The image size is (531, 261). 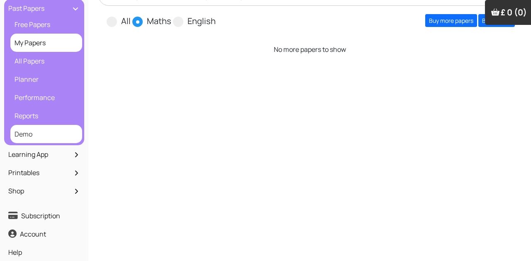 I want to click on a: Subscription, so click(x=44, y=216).